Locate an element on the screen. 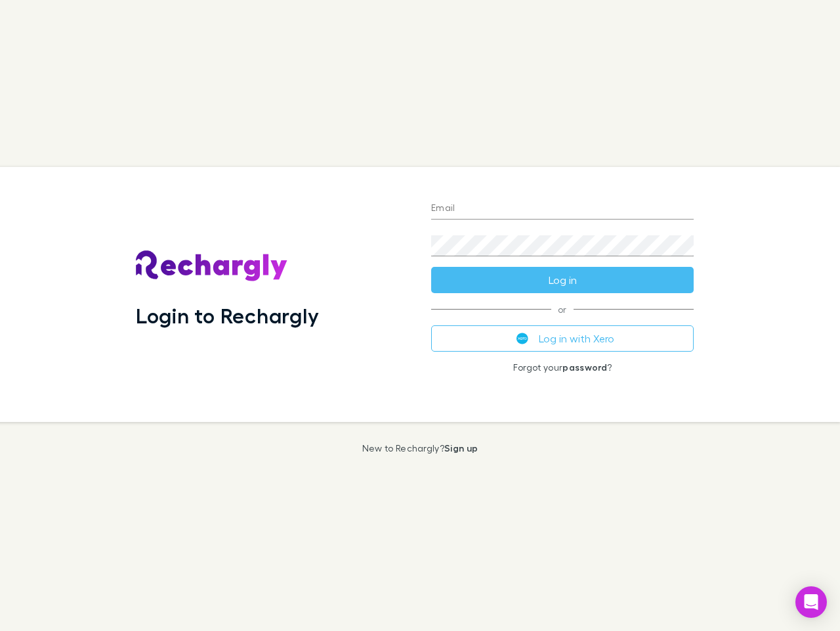 The image size is (840, 631). button: Log in is located at coordinates (563, 280).